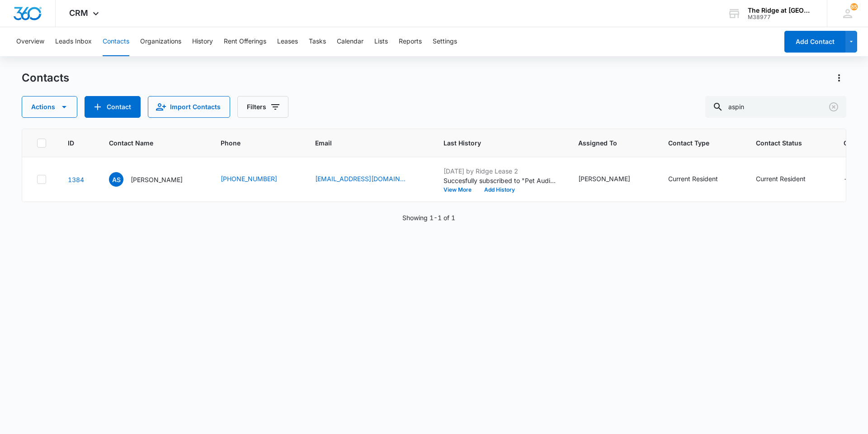  Describe the element at coordinates (30, 41) in the screenshot. I see `button: Overview` at that location.